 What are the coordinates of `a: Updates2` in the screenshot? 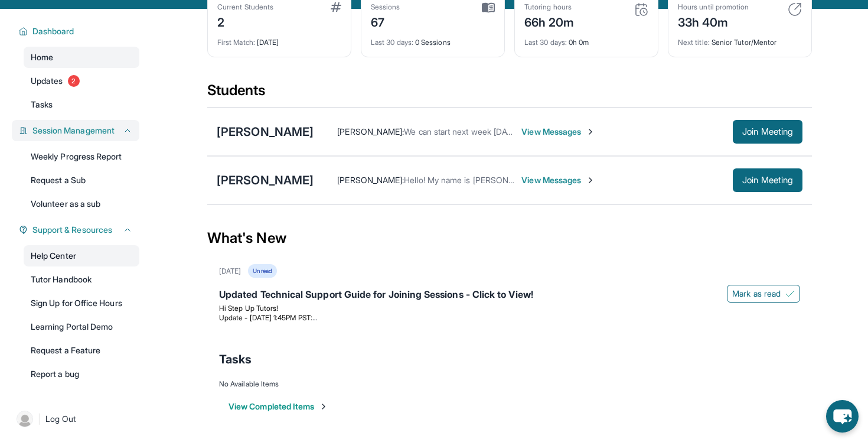 It's located at (81, 81).